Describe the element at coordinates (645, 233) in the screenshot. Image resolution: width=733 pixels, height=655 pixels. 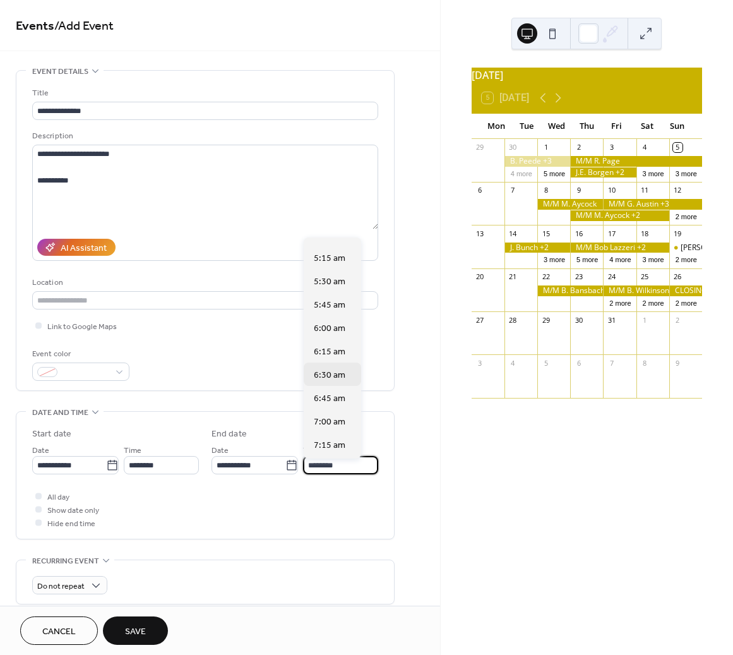
I see `div: 18` at that location.